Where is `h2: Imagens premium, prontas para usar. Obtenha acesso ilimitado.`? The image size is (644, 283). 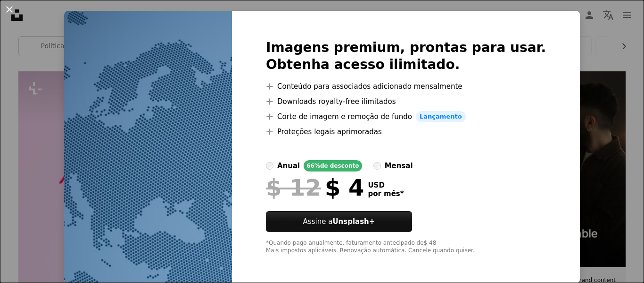 h2: Imagens premium, prontas para usar. Obtenha acesso ilimitado. is located at coordinates (406, 56).